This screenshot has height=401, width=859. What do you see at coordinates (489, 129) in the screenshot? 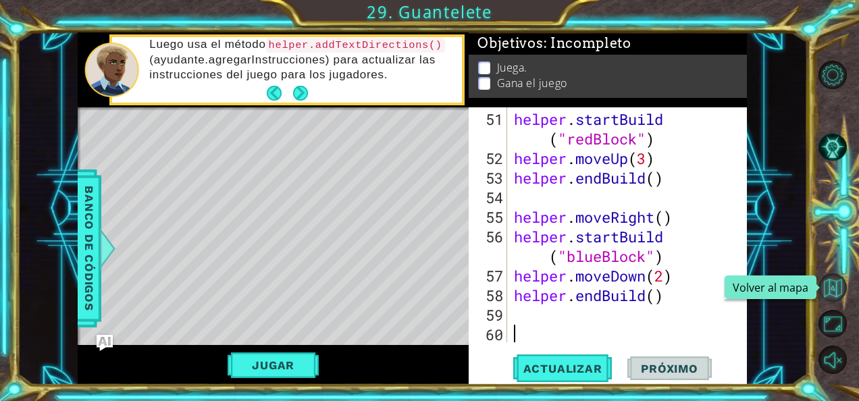
I see `div: 51` at bounding box center [489, 129].